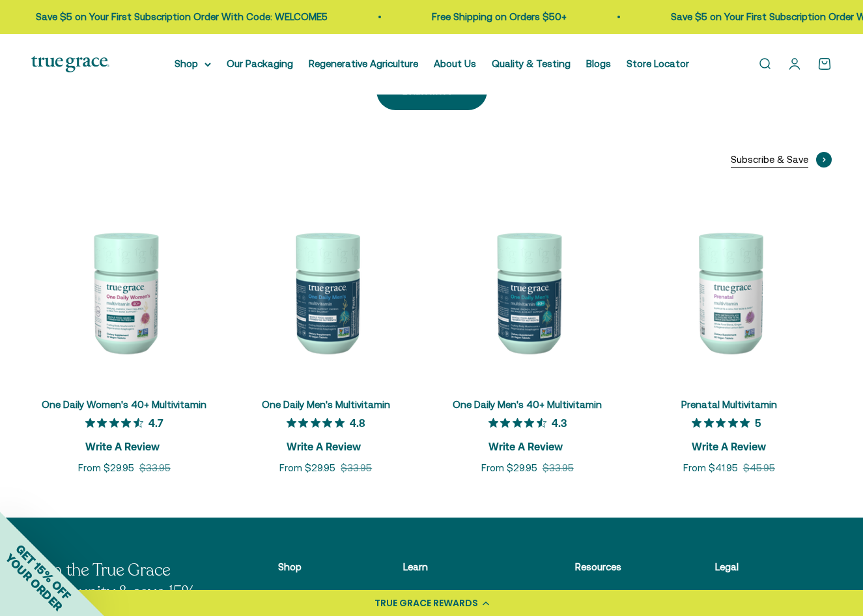 Image resolution: width=863 pixels, height=616 pixels. What do you see at coordinates (43, 572) in the screenshot?
I see `span: GET 15% OFF` at bounding box center [43, 572].